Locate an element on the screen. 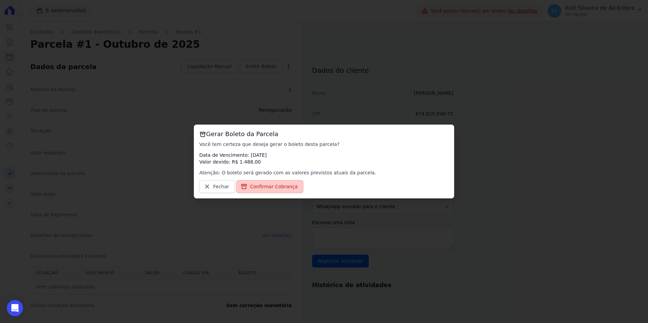 This screenshot has width=648, height=323. a: Confirmar Cobrança is located at coordinates (270, 187).